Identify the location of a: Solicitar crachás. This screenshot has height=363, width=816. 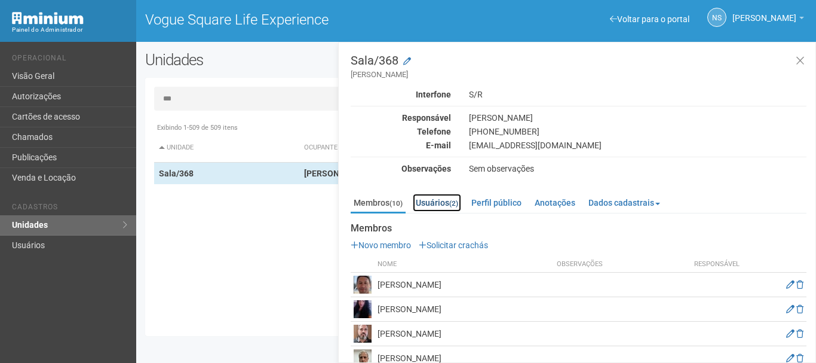
(454, 245).